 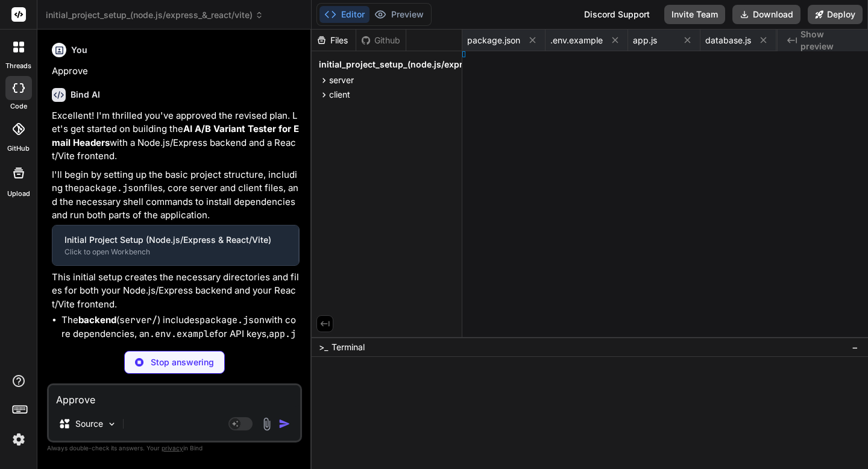 I want to click on span: database.js, so click(x=728, y=40).